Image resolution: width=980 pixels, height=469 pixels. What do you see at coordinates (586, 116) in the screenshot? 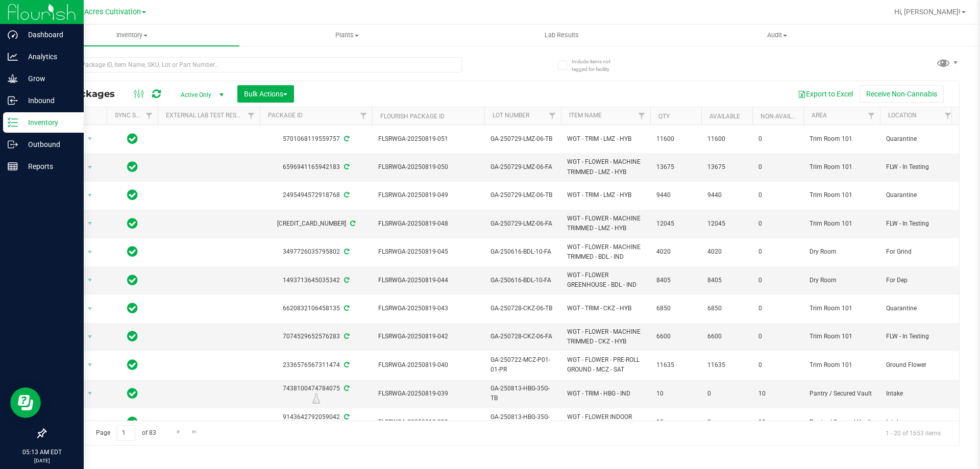
I see `a: Item Name` at bounding box center [586, 116].